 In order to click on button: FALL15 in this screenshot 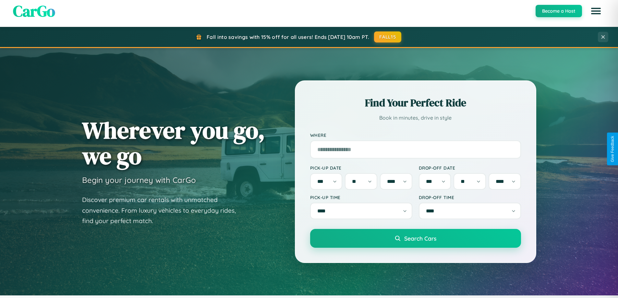, I will do `click(387, 37)`.